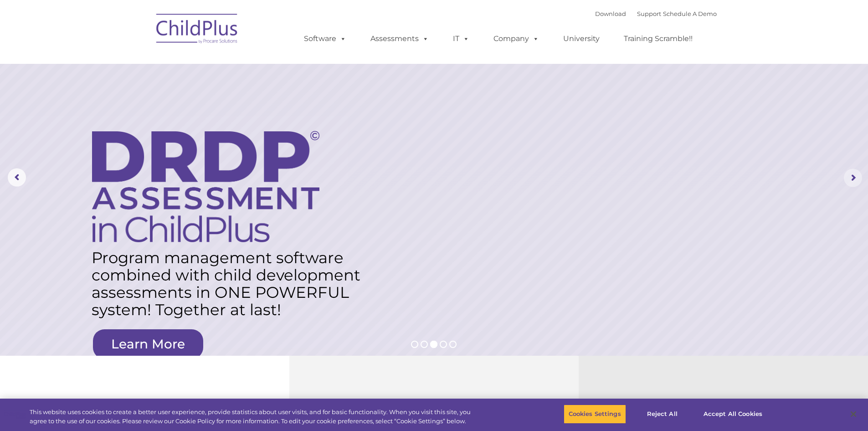  Describe the element at coordinates (197, 30) in the screenshot. I see `img: ChildPlus by Procare Solutions` at that location.